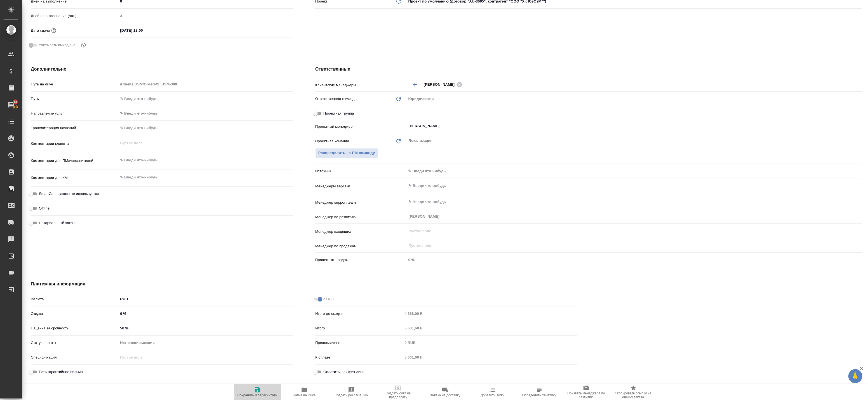 The height and width of the screenshot is (400, 868). Describe the element at coordinates (74, 299) in the screenshot. I see `p: Валюта` at that location.